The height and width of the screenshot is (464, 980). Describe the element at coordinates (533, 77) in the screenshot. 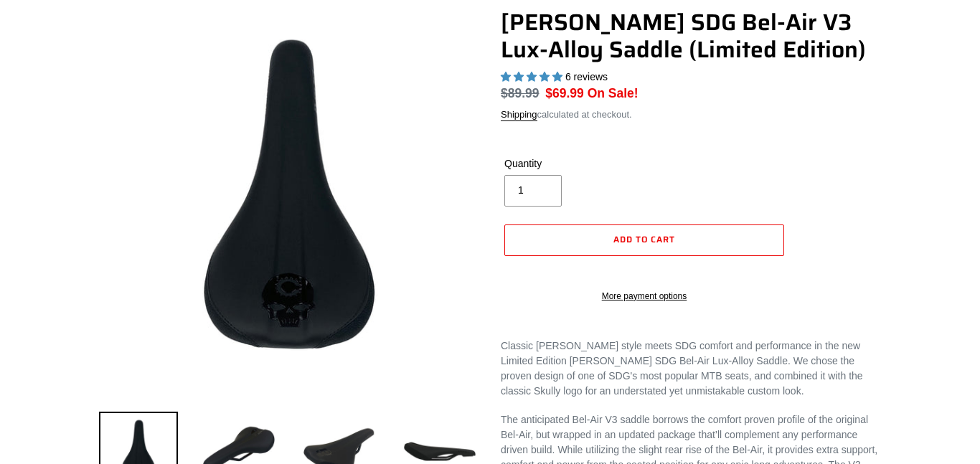

I see `span: 4.83 stars` at that location.